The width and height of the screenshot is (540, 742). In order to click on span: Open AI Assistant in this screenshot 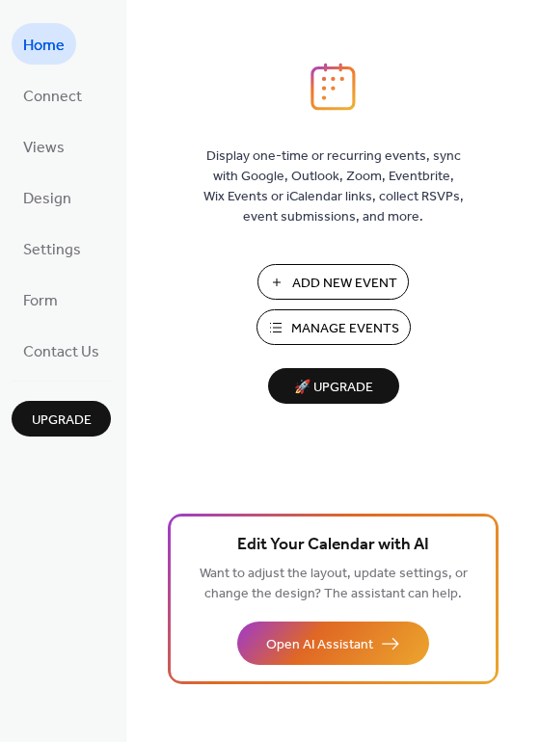, I will do `click(319, 645)`.